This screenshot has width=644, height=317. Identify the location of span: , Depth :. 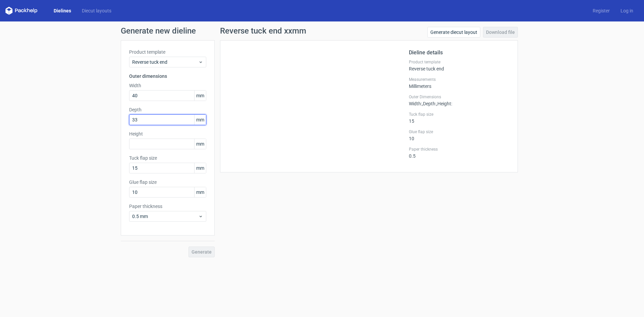
(429, 104).